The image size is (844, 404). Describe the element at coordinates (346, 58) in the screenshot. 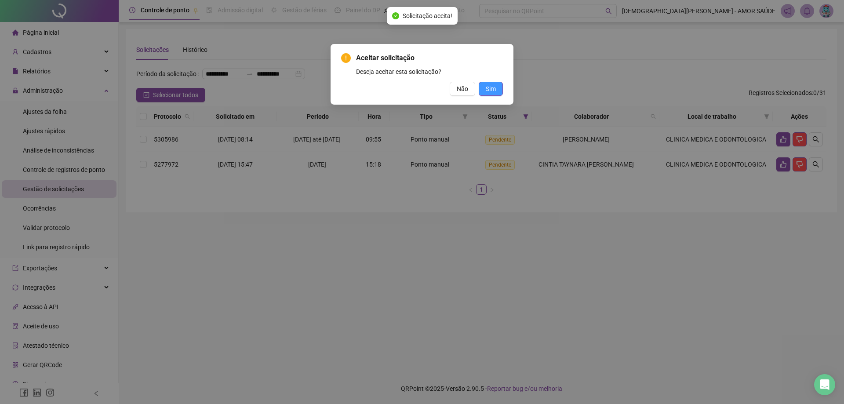

I see `span: exclamation-circle` at that location.